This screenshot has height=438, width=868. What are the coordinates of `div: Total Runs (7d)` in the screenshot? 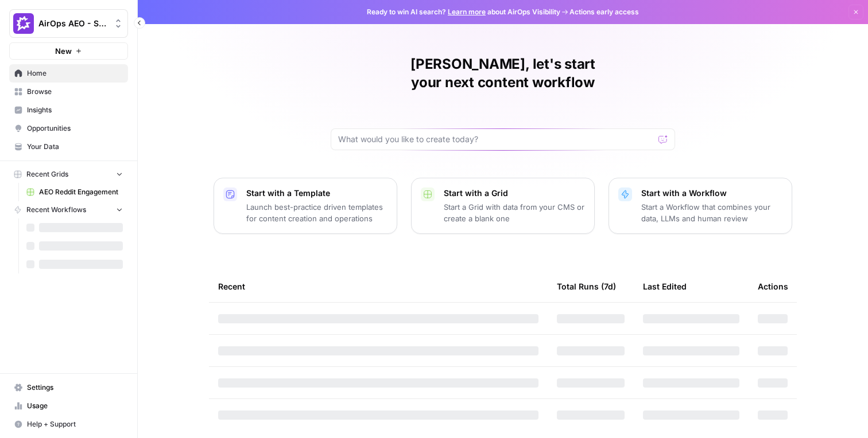 It's located at (586, 286).